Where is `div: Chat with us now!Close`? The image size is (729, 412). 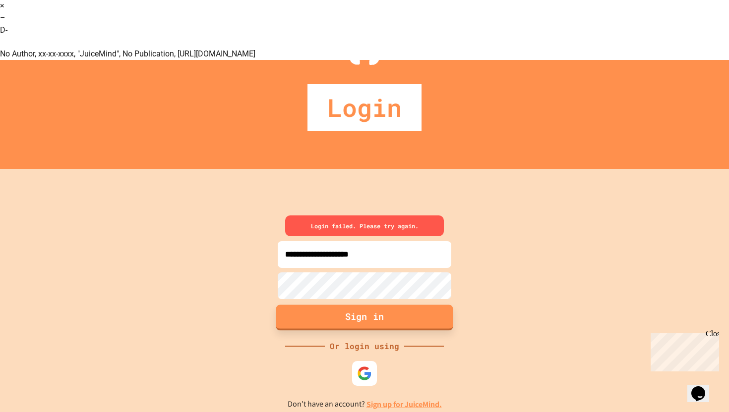 div: Chat with us now!Close is located at coordinates (36, 33).